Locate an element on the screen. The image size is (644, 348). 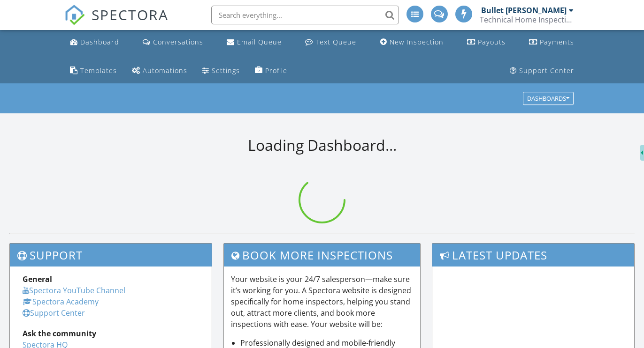
a: SPECTORA is located at coordinates (116, 23).